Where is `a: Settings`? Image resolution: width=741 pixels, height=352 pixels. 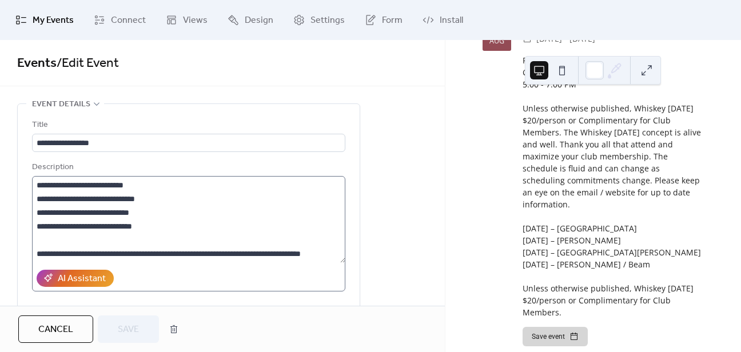
a: Settings is located at coordinates (319, 20).